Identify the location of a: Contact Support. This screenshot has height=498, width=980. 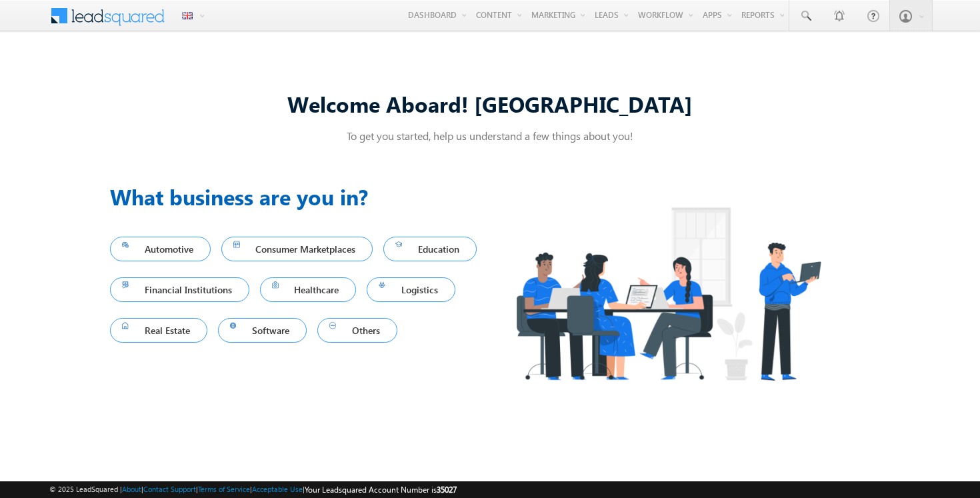
(169, 488).